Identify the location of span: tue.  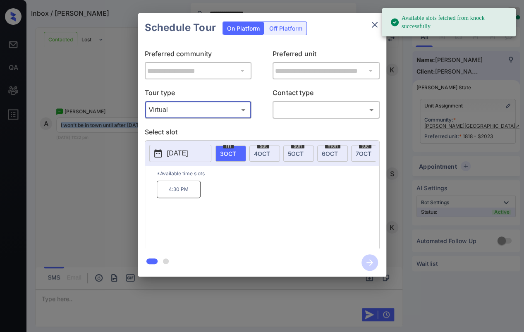
(365, 146).